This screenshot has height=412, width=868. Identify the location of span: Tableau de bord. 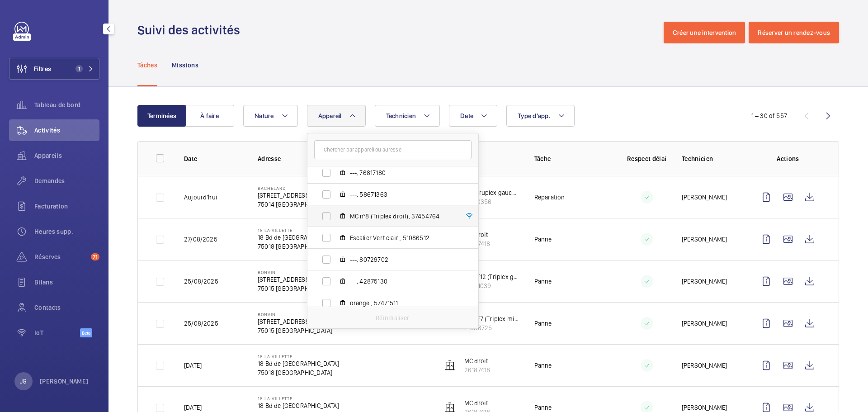
(67, 105).